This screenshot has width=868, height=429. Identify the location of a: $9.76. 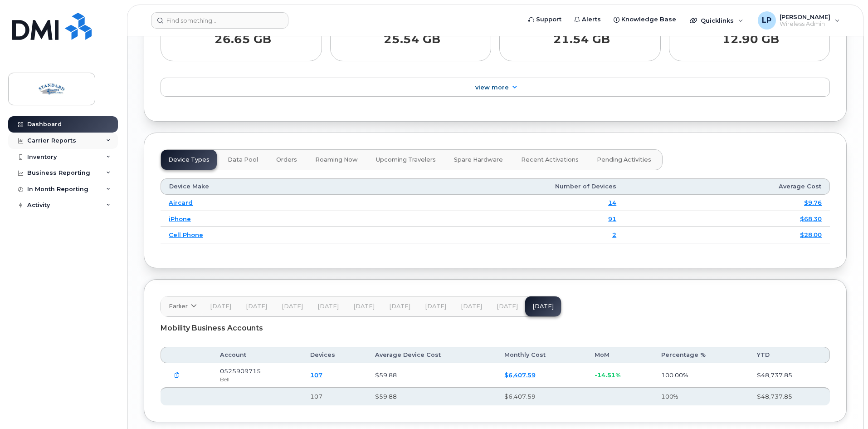
(813, 202).